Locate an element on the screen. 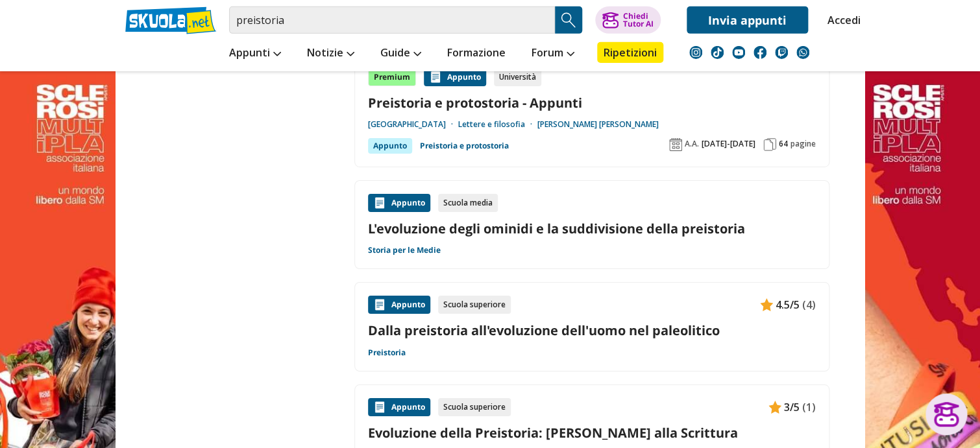 The image size is (980, 448). a: Appunti is located at coordinates (255, 54).